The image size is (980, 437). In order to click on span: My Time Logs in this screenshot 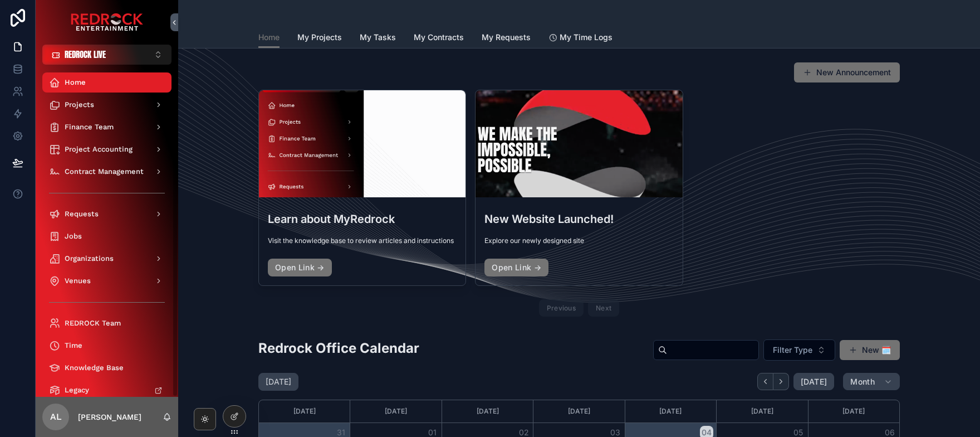, I will do `click(586, 37)`.